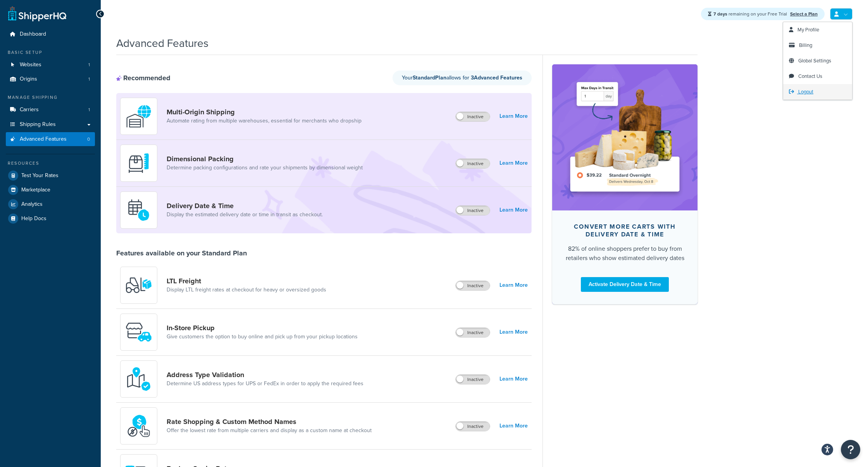  Describe the element at coordinates (34, 219) in the screenshot. I see `span: Help Docs` at that location.